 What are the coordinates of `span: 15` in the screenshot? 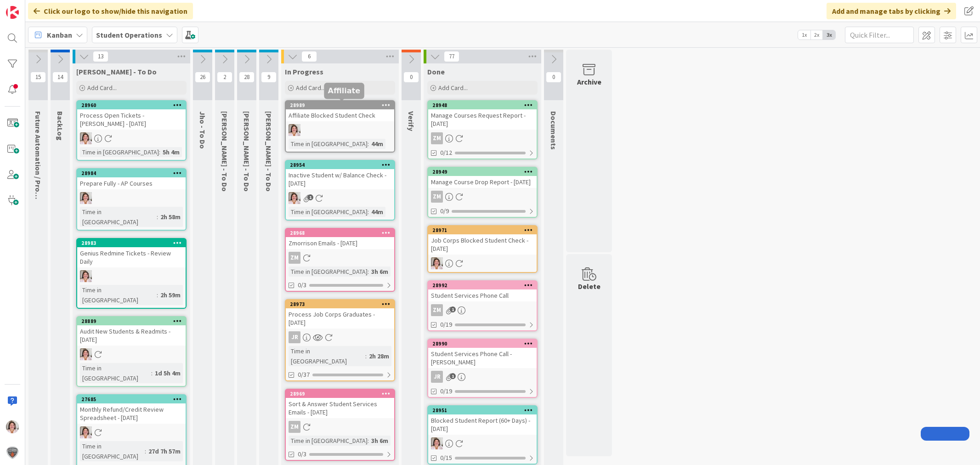 It's located at (38, 77).